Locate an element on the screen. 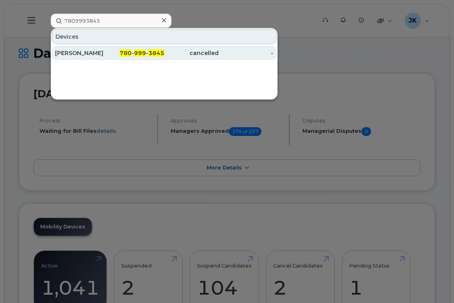 The height and width of the screenshot is (303, 454). span: 3845 is located at coordinates (156, 53).